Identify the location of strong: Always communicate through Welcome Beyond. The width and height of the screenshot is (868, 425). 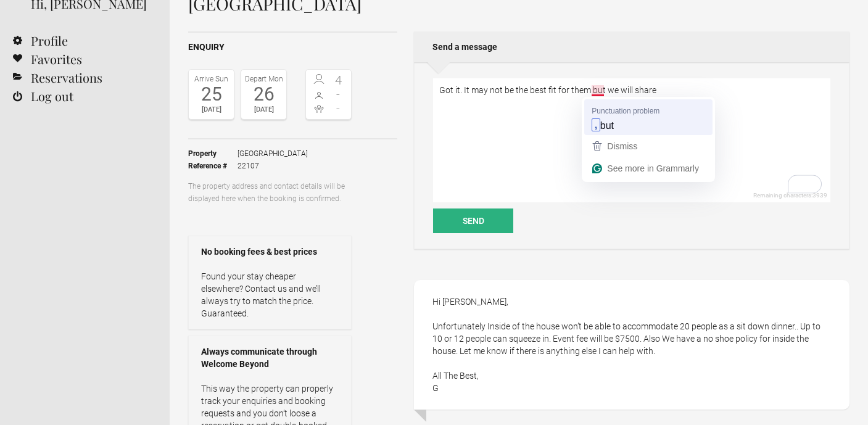
(269, 358).